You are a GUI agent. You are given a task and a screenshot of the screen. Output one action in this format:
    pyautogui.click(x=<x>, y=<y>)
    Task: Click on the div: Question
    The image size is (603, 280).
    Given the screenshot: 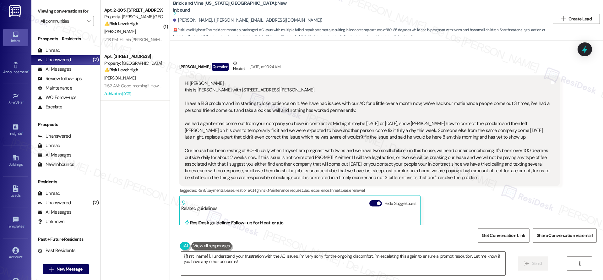 What is the action you would take?
    pyautogui.click(x=220, y=67)
    